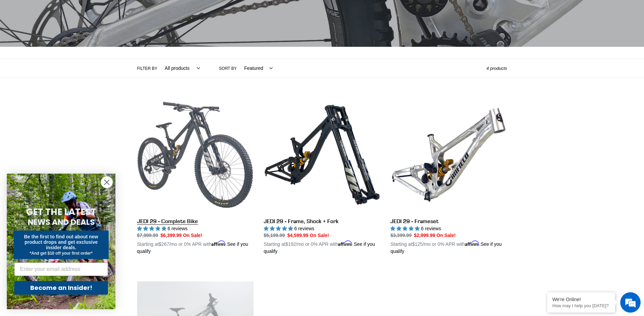 The width and height of the screenshot is (644, 316). I want to click on span: GET THE LATEST, so click(61, 212).